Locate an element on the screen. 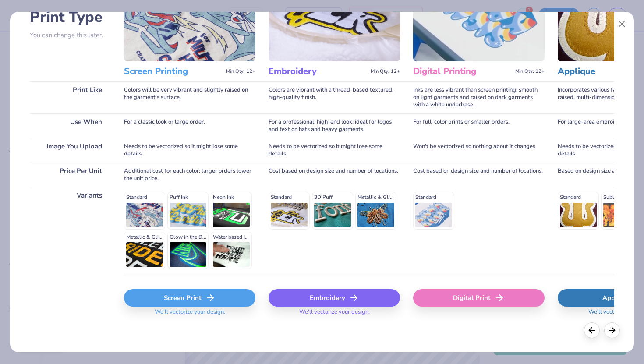 This screenshot has width=644, height=364. div: Screen Print is located at coordinates (190, 298).